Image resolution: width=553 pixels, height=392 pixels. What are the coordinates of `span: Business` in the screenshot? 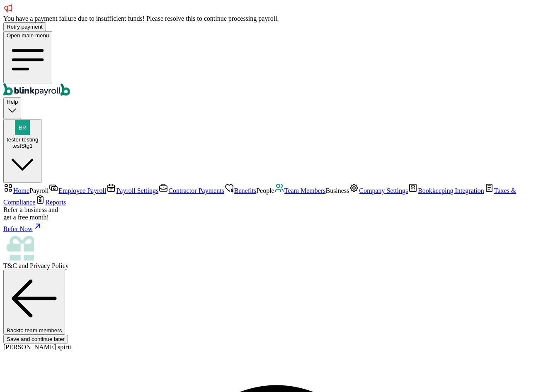 It's located at (337, 190).